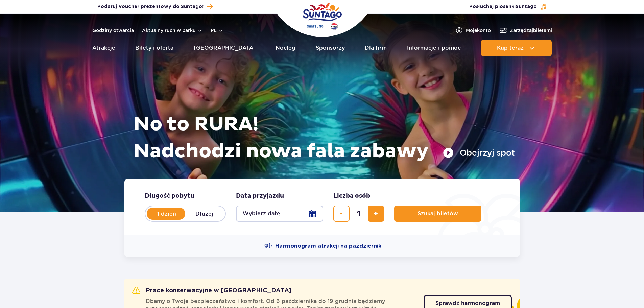 Image resolution: width=644 pixels, height=308 pixels. I want to click on span: Sprawdź harmonogram, so click(468, 303).